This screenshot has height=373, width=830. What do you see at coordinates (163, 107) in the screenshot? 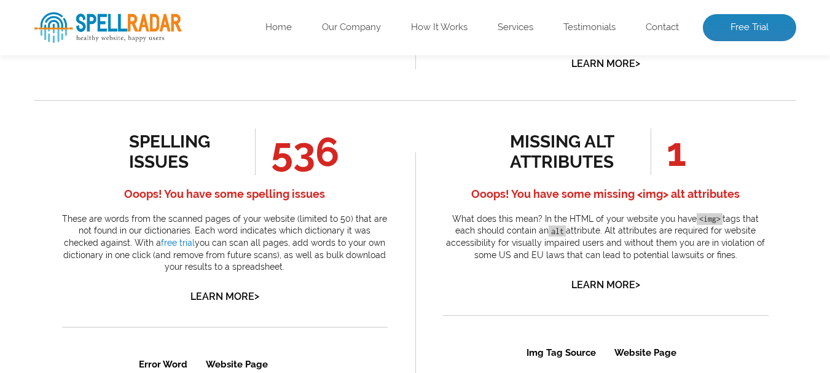
I see `h3: All Results?` at bounding box center [163, 107].